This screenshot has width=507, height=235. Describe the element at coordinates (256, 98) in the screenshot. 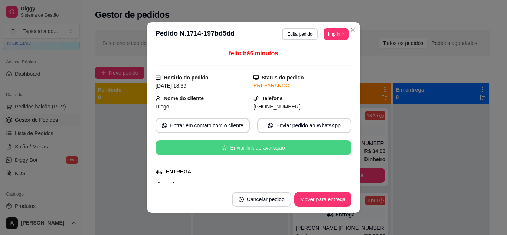

I see `span: phone` at that location.